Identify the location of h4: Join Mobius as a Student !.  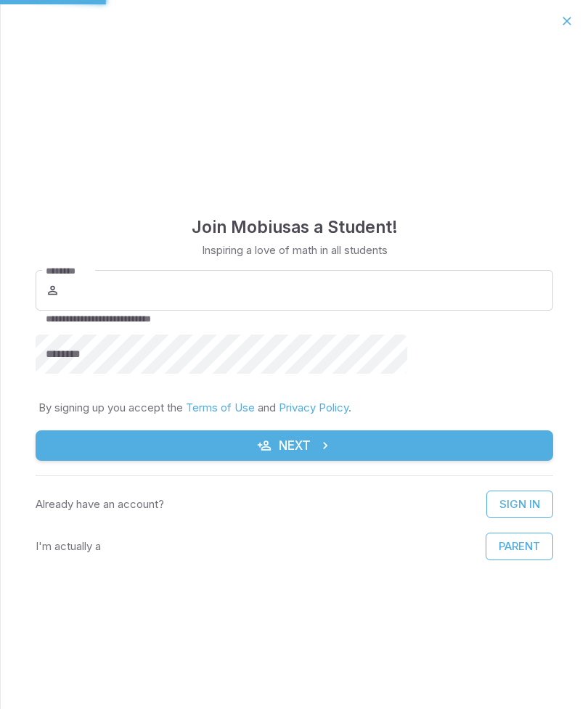
(294, 227).